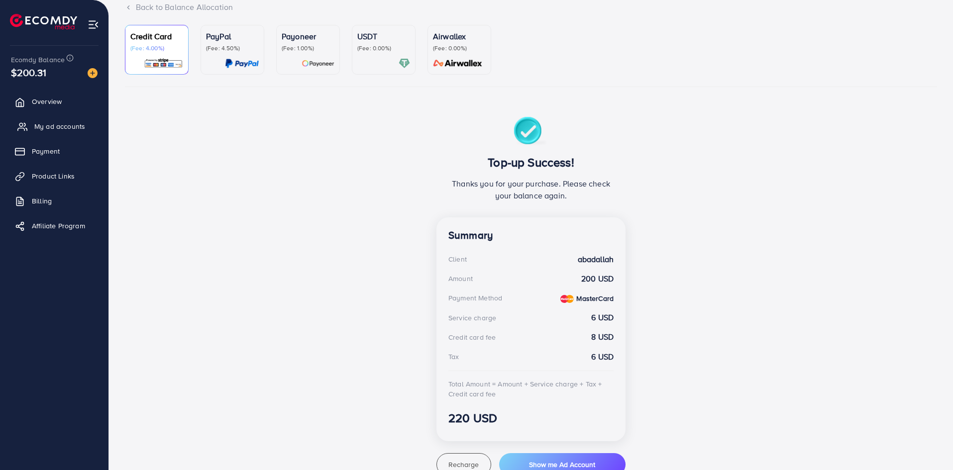  Describe the element at coordinates (42, 201) in the screenshot. I see `span: Billing` at that location.